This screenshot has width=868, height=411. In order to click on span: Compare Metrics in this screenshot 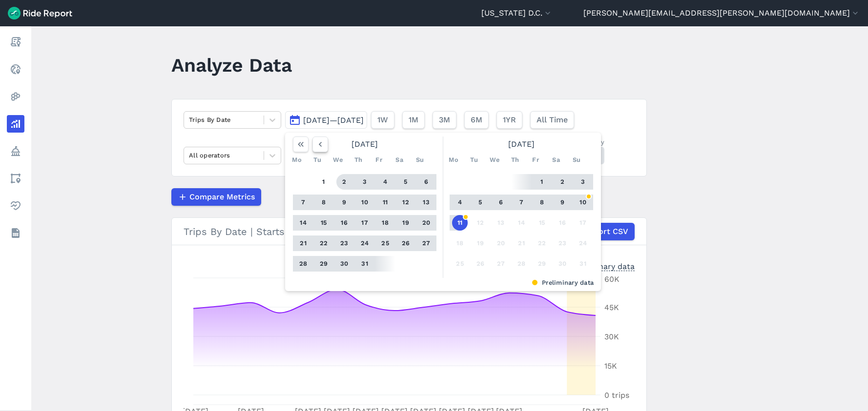, I will do `click(222, 197)`.